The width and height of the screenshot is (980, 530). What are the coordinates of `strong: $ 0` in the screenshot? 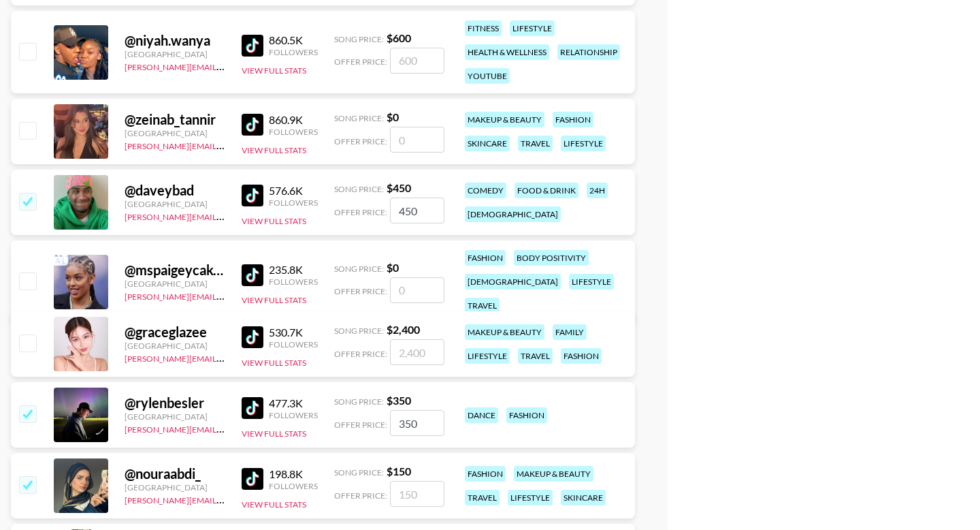 It's located at (393, 117).